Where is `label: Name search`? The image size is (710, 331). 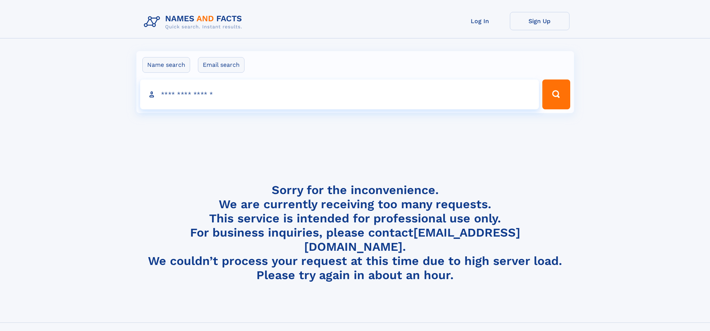
label: Name search is located at coordinates (166, 65).